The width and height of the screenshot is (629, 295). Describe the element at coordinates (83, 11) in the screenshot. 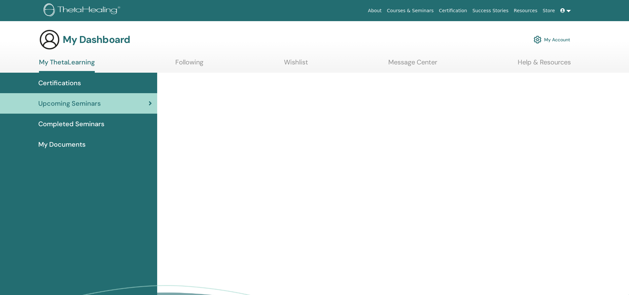

I see `img: logo.png` at that location.